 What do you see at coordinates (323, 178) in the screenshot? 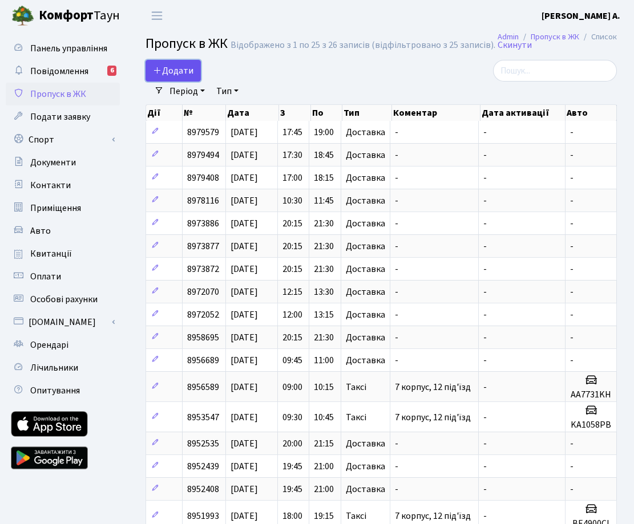
I see `span: 18:15` at bounding box center [323, 178].